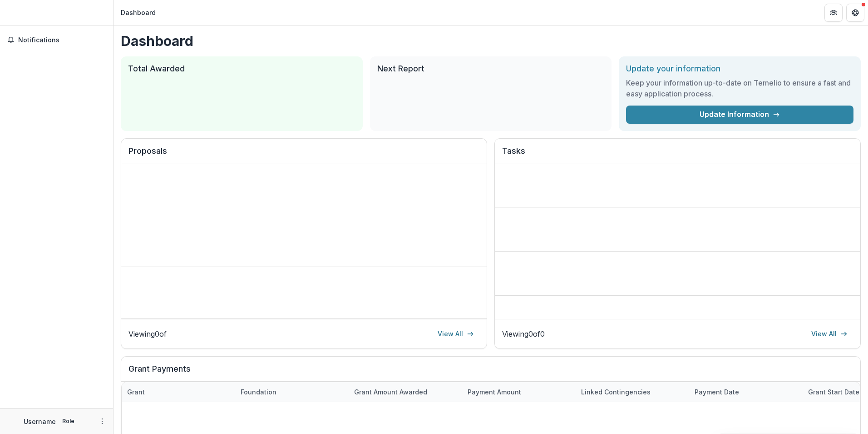  Describe the element at coordinates (524, 334) in the screenshot. I see `p: Viewing 0 of 0` at that location.